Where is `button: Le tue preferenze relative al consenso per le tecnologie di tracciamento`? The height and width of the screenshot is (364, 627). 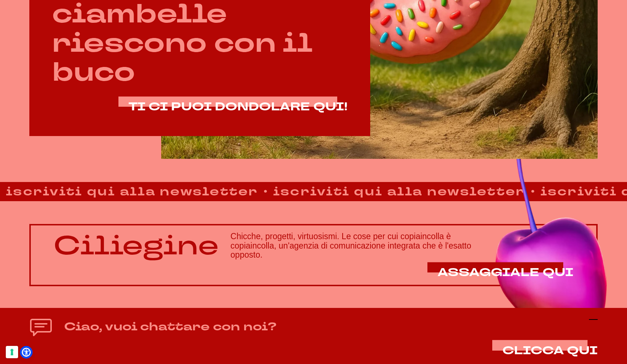
button: Le tue preferenze relative al consenso per le tecnologie di tracciamento is located at coordinates (12, 352).